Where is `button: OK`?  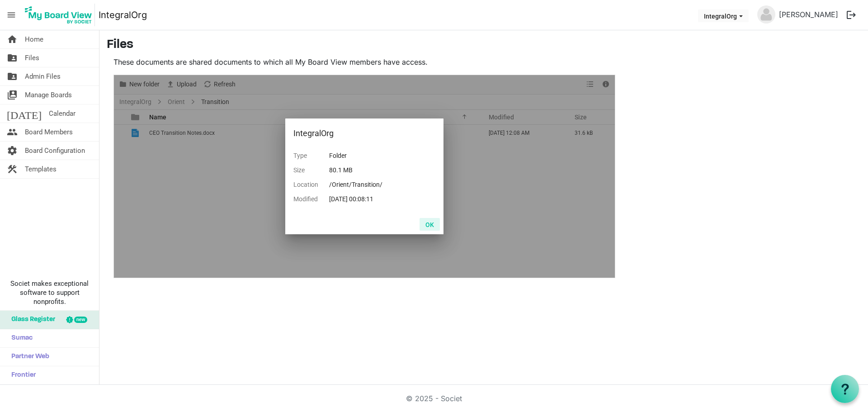 button: OK is located at coordinates (429, 224).